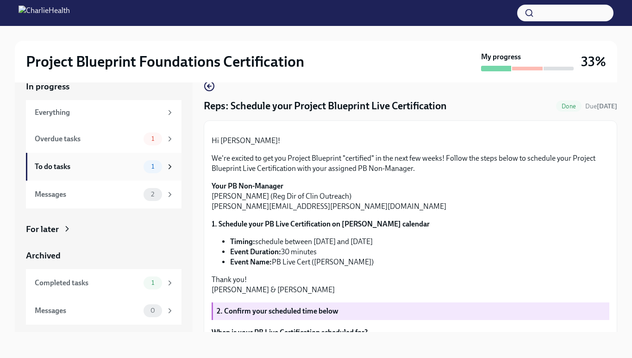 Image resolution: width=632 pixels, height=358 pixels. I want to click on strong: Event Name:, so click(251, 261).